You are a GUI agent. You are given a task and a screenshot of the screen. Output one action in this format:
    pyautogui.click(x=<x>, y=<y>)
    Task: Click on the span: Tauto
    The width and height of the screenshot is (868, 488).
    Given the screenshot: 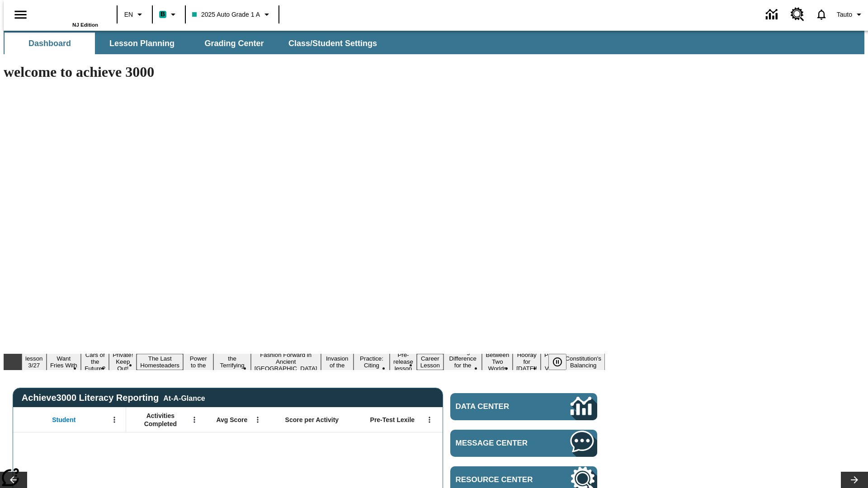 What is the action you would take?
    pyautogui.click(x=845, y=14)
    